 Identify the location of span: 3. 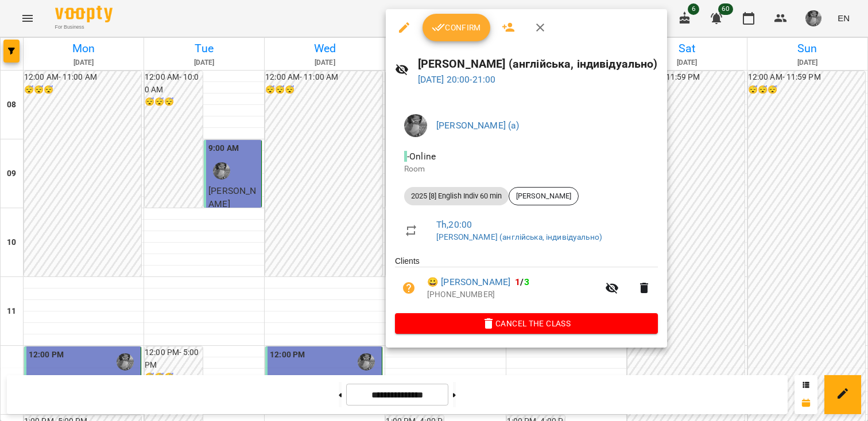
(527, 282).